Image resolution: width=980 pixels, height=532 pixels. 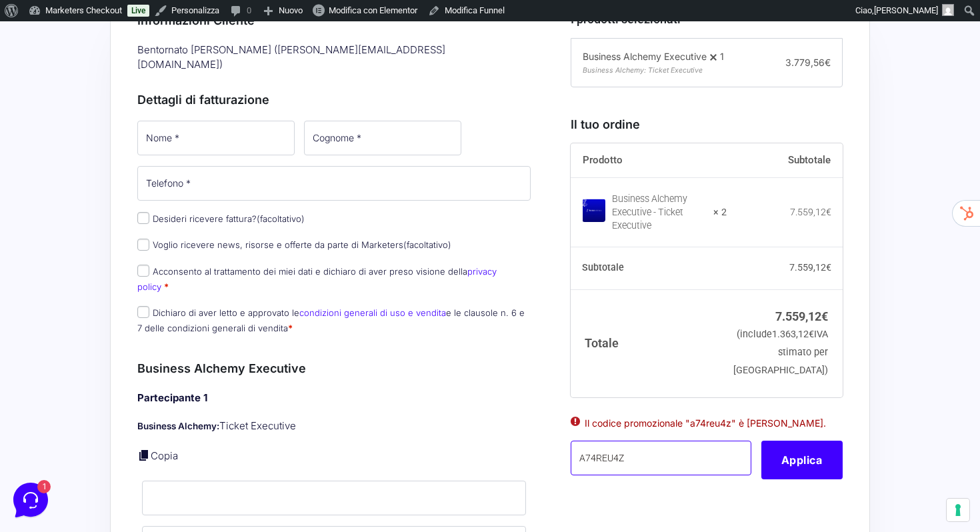 What do you see at coordinates (143, 245) in the screenshot?
I see `input: Voglio ricevere news, risorse e offerte da parte di Marketers(facoltativo)` at bounding box center [143, 245].